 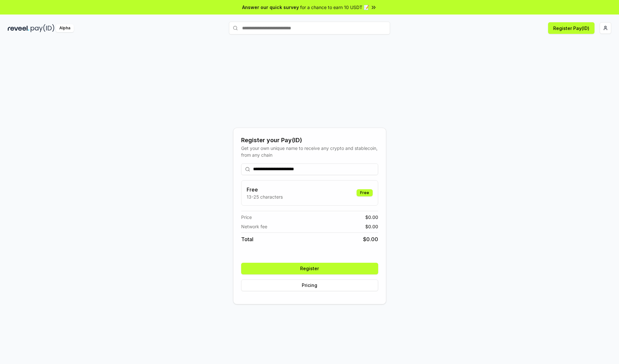 What do you see at coordinates (310, 152) in the screenshot?
I see `div: Get your own unique name to receive any crypto and stablecoin, from any chain` at bounding box center [310, 152].